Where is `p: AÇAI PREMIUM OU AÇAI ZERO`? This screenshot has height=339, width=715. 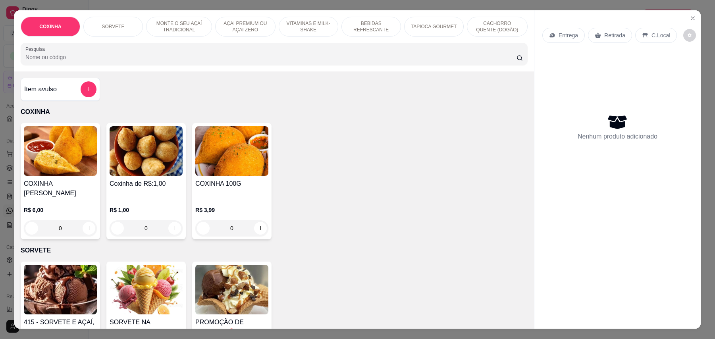 p: AÇAI PREMIUM OU AÇAI ZERO is located at coordinates (245, 27).